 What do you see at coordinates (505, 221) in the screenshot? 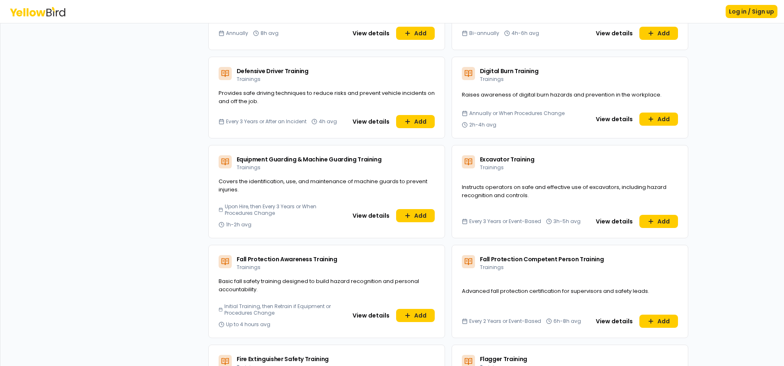
I see `span: Every 3 Years or Event-Based` at bounding box center [505, 221].